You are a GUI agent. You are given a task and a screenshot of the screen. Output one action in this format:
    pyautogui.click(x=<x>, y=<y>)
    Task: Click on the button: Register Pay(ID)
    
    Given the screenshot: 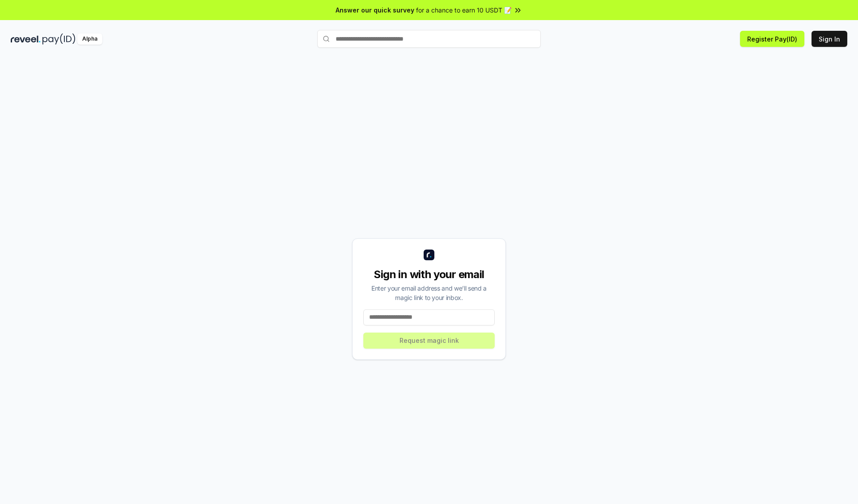 What is the action you would take?
    pyautogui.click(x=772, y=38)
    